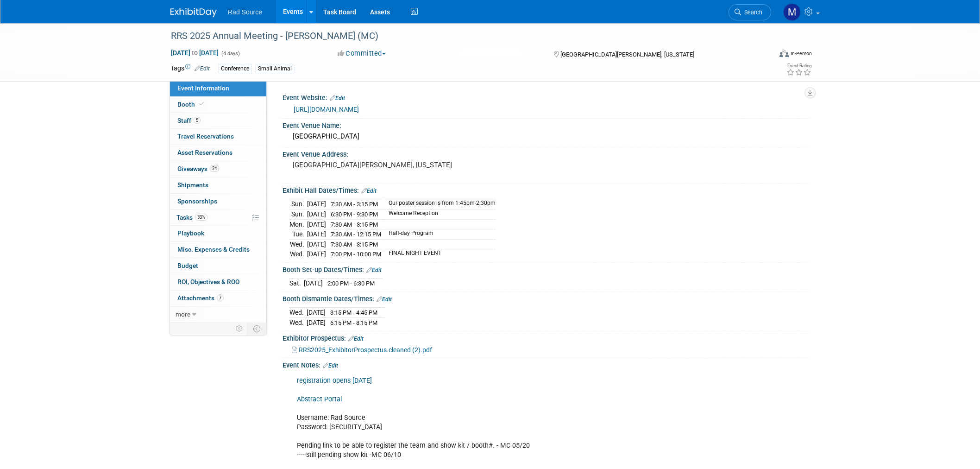 The image size is (980, 469). Describe the element at coordinates (784, 53) in the screenshot. I see `img: Format-Inperson.png` at that location.